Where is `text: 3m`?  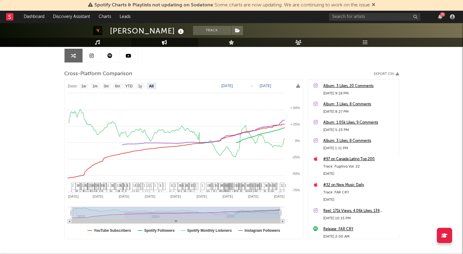 text: 3m is located at coordinates (106, 86).